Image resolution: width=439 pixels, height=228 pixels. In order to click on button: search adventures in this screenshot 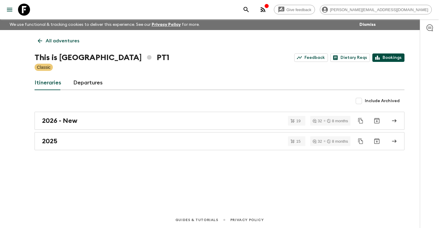, I will do `click(246, 10)`.